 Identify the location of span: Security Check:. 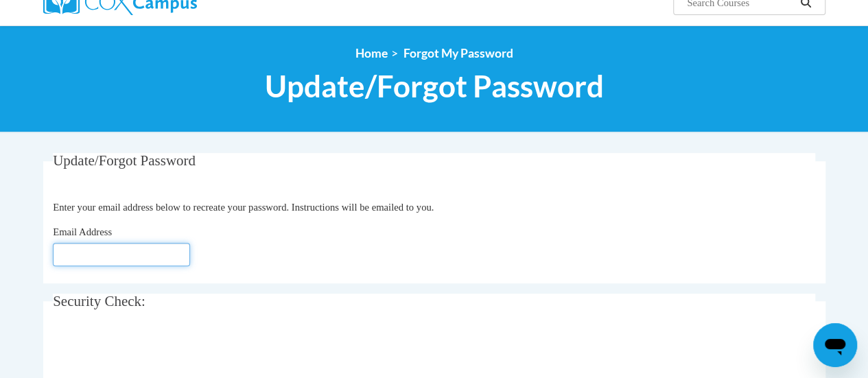
(99, 301).